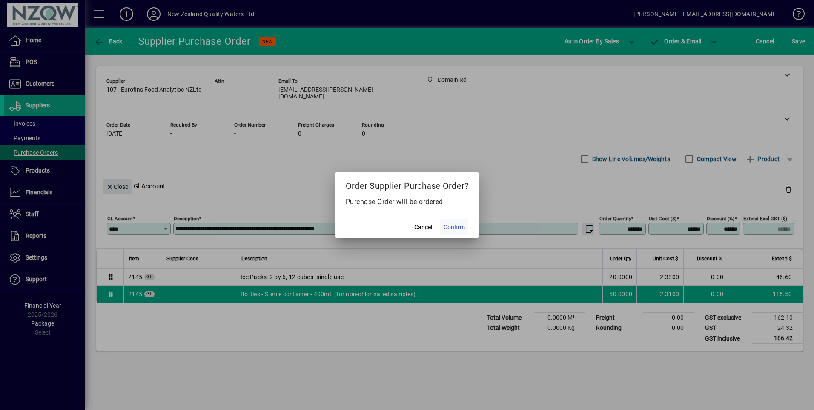  Describe the element at coordinates (423, 227) in the screenshot. I see `span: Cancel` at that location.